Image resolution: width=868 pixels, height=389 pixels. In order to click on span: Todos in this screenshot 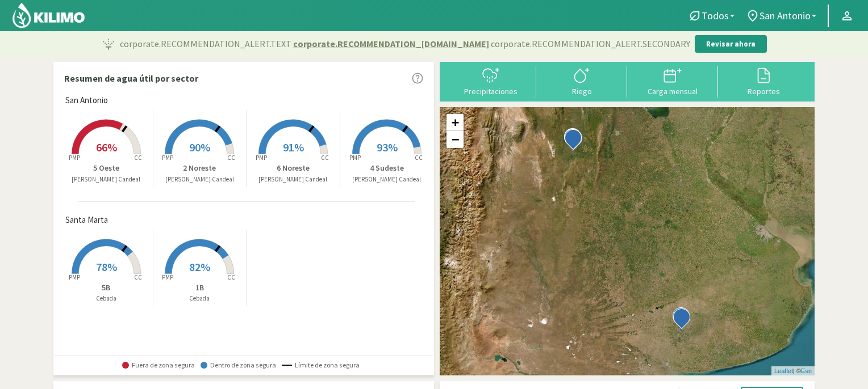, I will do `click(715, 16)`.